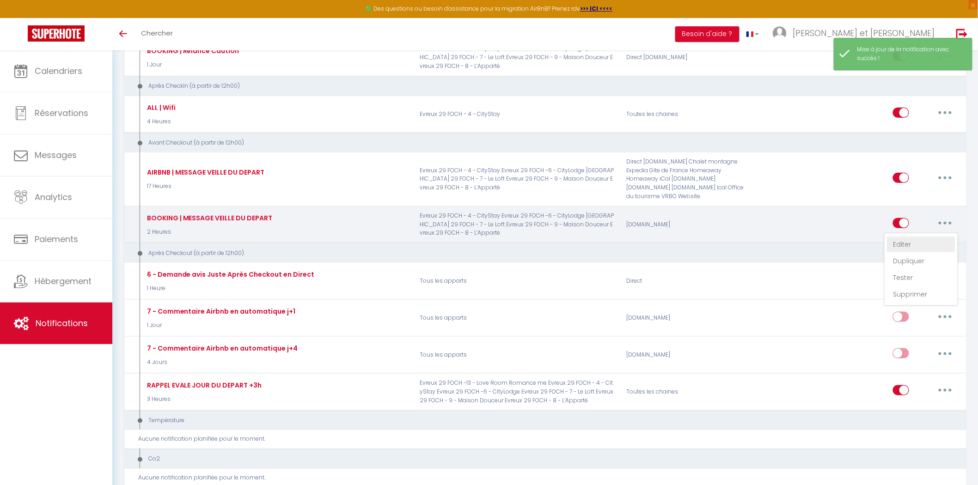 Image resolution: width=978 pixels, height=485 pixels. I want to click on span: Réservations, so click(61, 113).